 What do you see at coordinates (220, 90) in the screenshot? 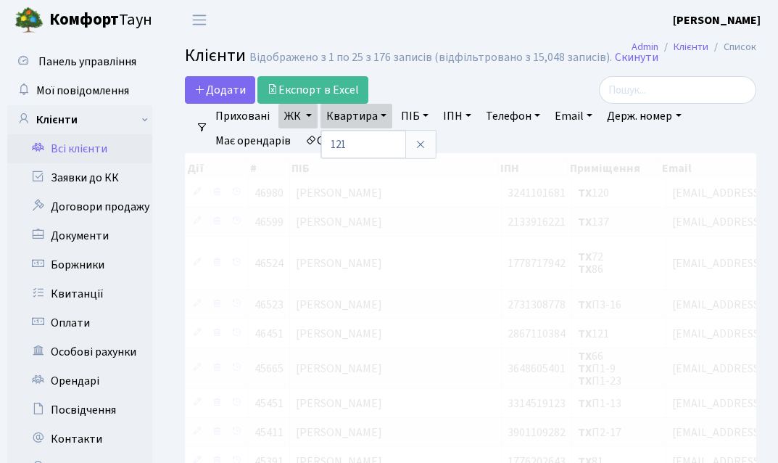
I see `a: Додати` at bounding box center [220, 90].